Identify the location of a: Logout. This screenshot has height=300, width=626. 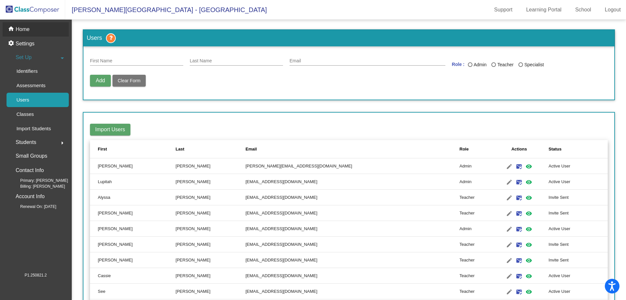
(612, 10).